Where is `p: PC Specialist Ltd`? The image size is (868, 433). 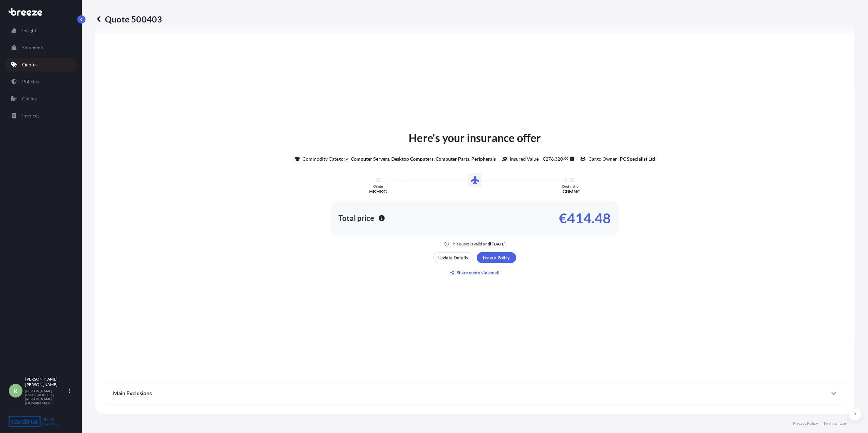 p: PC Specialist Ltd is located at coordinates (638, 159).